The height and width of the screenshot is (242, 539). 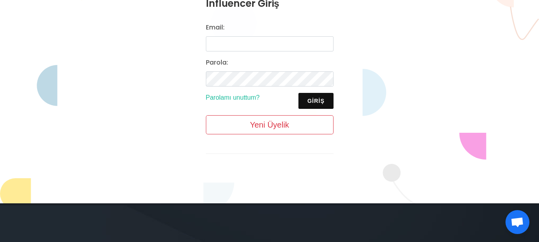 I want to click on label: Email:, so click(x=215, y=28).